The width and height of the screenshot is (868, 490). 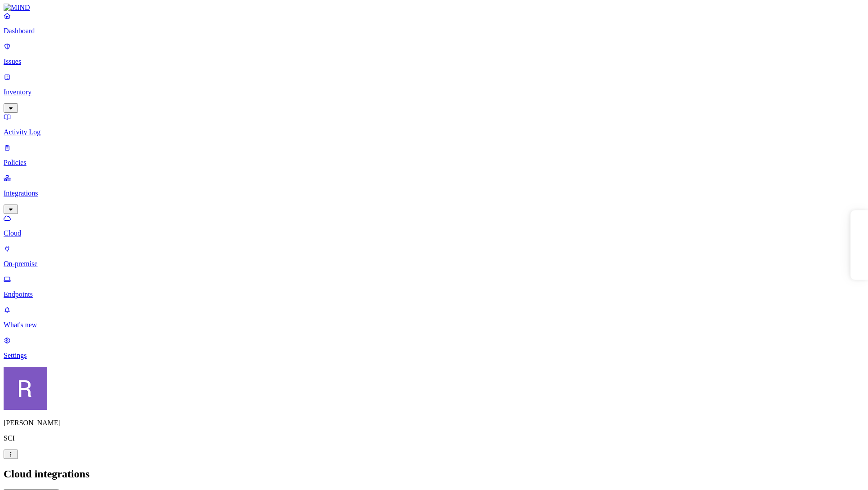 I want to click on a: Issues, so click(x=434, y=54).